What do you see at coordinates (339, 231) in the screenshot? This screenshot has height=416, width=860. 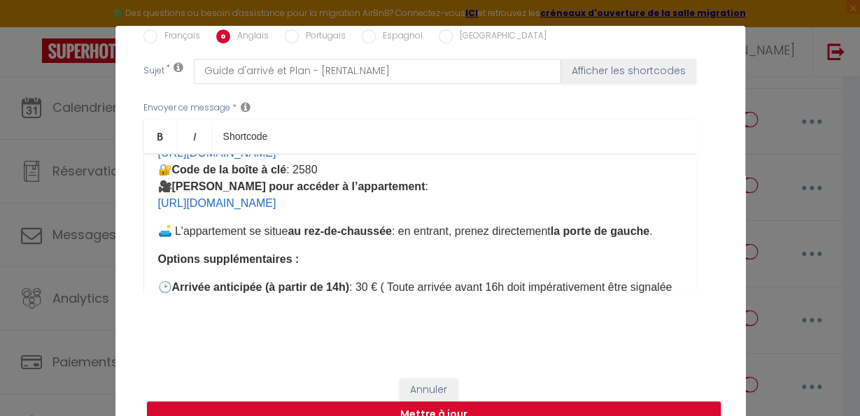 I see `strong: au rez-de-chaussée` at bounding box center [339, 231].